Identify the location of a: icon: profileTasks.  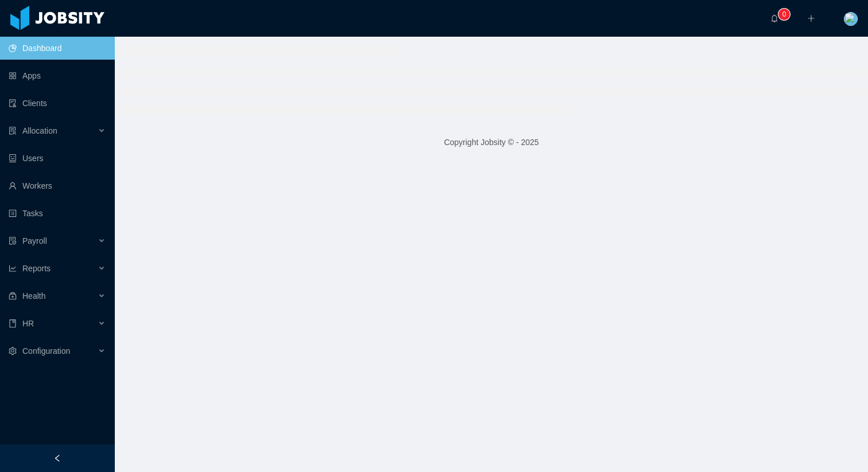
(57, 213).